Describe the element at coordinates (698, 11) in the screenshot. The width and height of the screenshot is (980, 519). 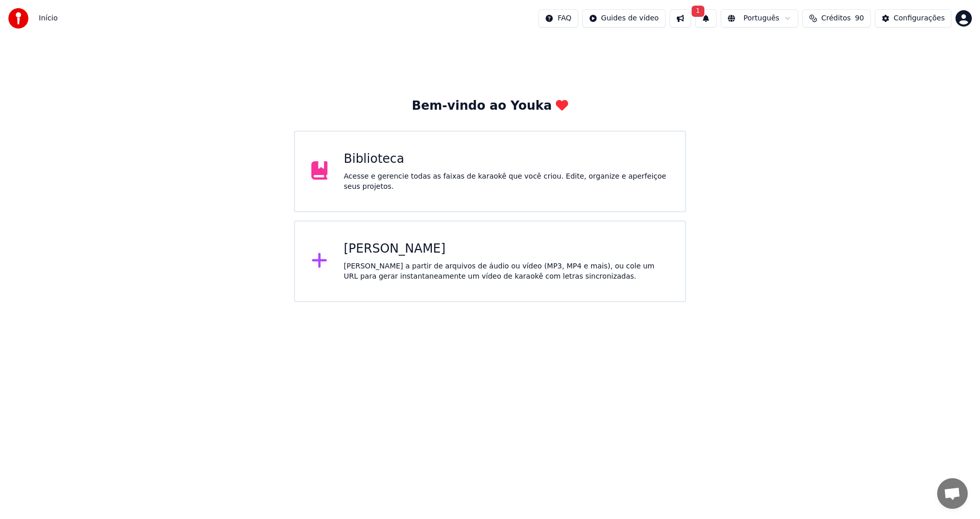
I see `span: 1` at that location.